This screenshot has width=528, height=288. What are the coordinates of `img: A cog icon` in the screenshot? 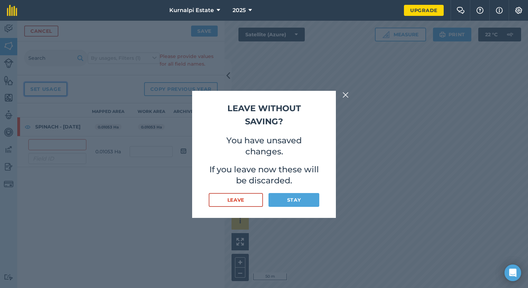 It's located at (519, 10).